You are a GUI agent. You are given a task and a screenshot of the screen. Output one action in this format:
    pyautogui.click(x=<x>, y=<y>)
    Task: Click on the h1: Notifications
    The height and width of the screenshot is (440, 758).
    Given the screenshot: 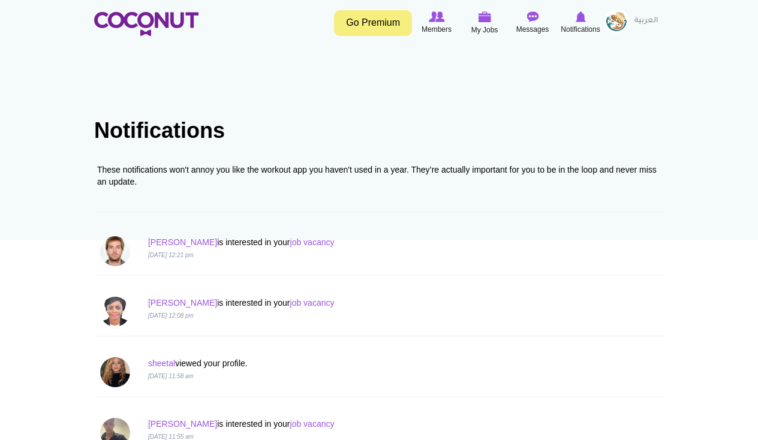 What is the action you would take?
    pyautogui.click(x=379, y=131)
    